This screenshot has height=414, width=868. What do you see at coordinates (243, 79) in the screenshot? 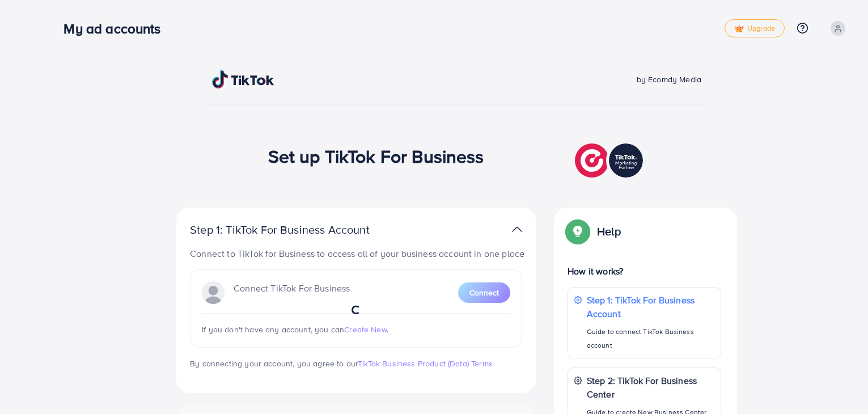
I see `img: TikTok` at bounding box center [243, 79].